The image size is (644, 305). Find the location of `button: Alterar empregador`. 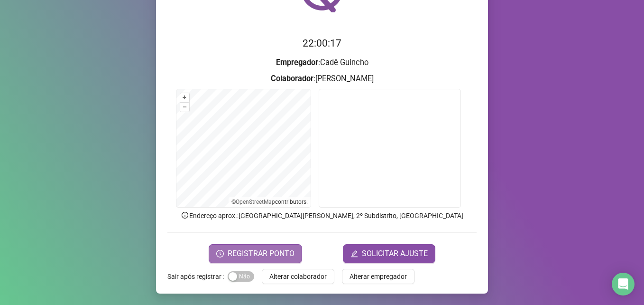

button: Alterar empregador is located at coordinates (378, 277).